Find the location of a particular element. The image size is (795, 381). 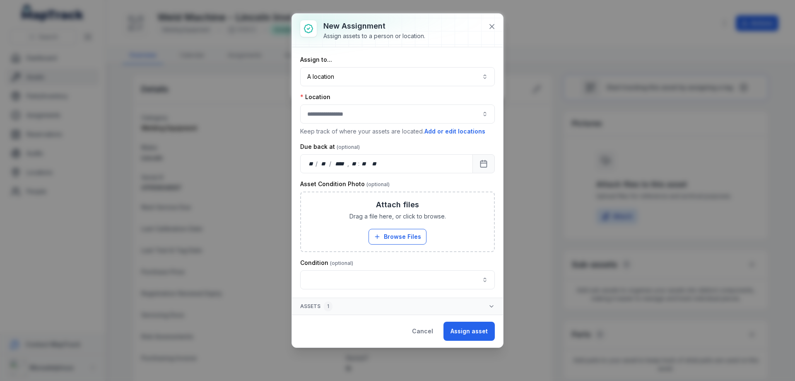

div: year, is located at coordinates (340, 164).